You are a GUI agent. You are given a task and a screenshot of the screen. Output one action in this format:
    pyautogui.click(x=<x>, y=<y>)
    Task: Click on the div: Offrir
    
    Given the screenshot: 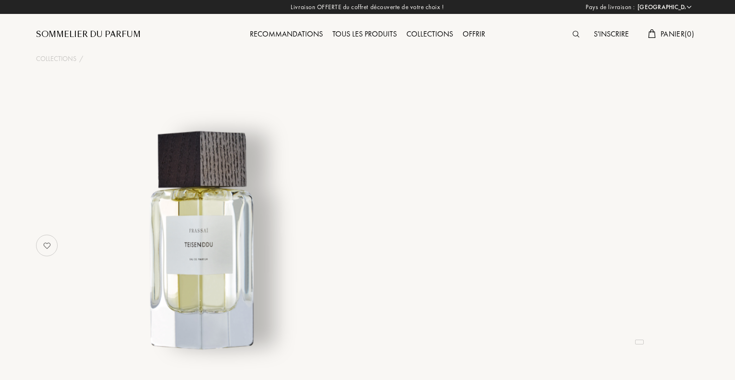 What is the action you would take?
    pyautogui.click(x=474, y=35)
    